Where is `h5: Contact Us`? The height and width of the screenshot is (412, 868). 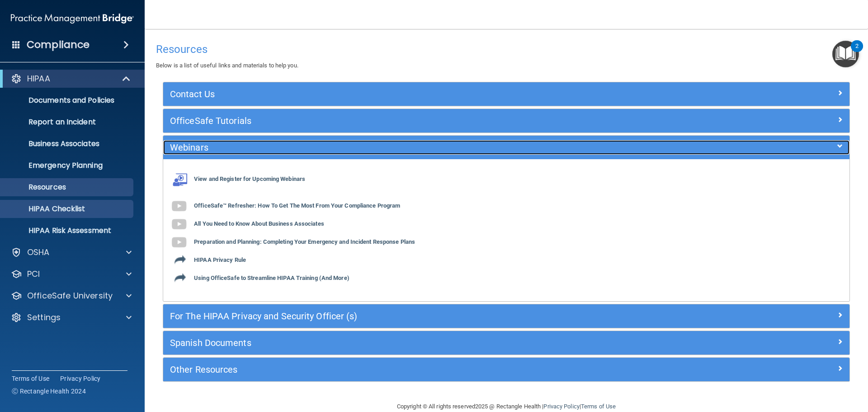
h5: Contact Us is located at coordinates (420, 94).